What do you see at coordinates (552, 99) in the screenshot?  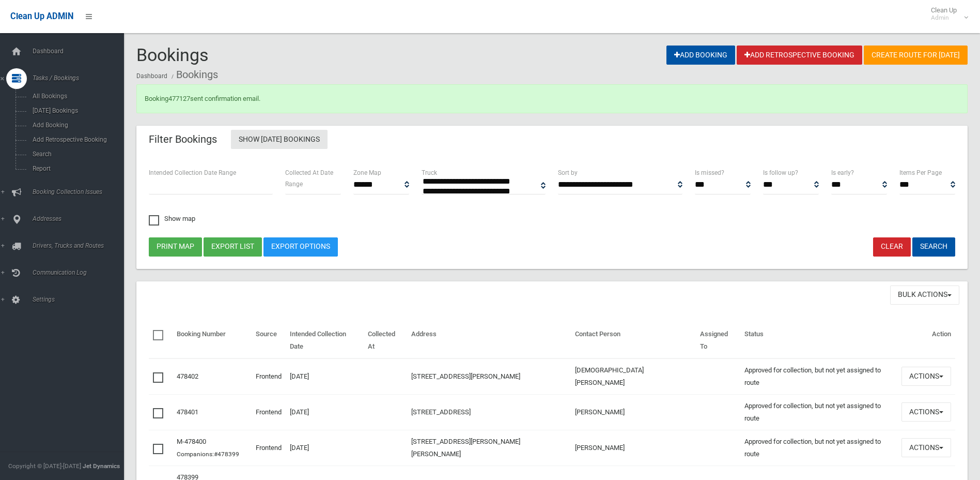 I see `div: Booking sent confirmation email.` at bounding box center [552, 99].